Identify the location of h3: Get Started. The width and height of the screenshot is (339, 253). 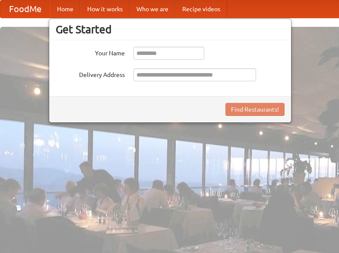
(170, 29).